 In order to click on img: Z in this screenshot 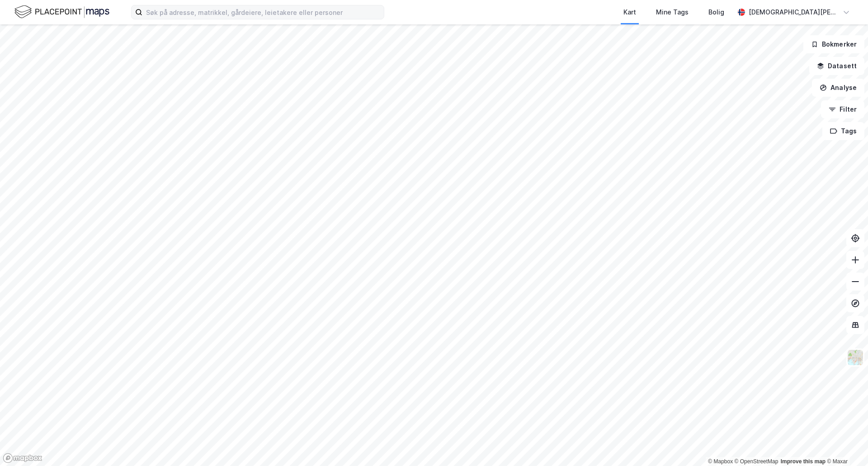, I will do `click(855, 357)`.